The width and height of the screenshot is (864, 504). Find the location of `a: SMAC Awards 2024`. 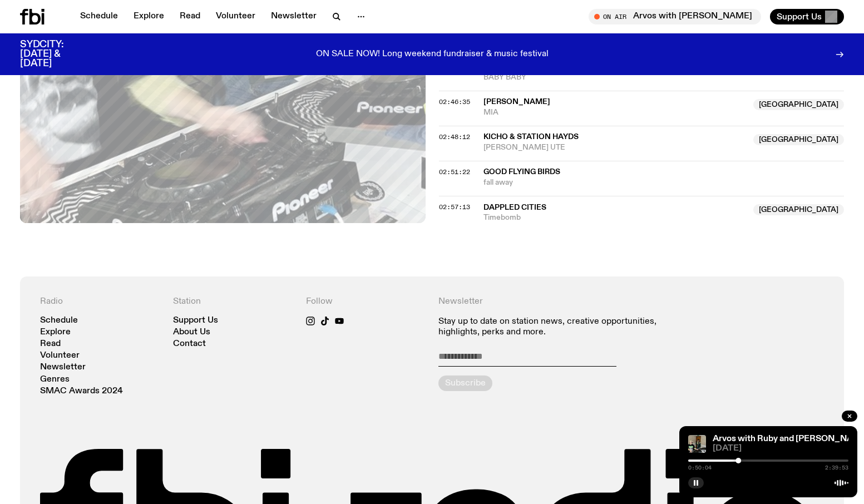

a: SMAC Awards 2024 is located at coordinates (81, 391).